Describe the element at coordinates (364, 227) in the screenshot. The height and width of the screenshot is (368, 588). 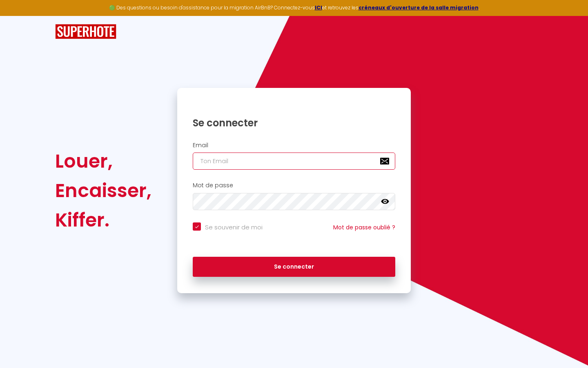
I see `a: Mot de passe oublié ?` at that location.